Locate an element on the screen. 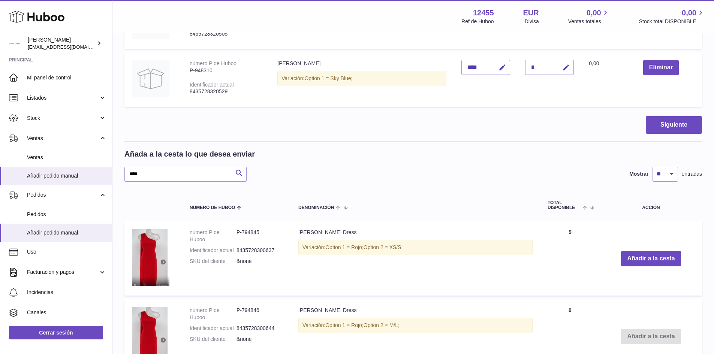 Image resolution: width=714 pixels, height=354 pixels. button: Añadir a la cesta is located at coordinates (651, 259).